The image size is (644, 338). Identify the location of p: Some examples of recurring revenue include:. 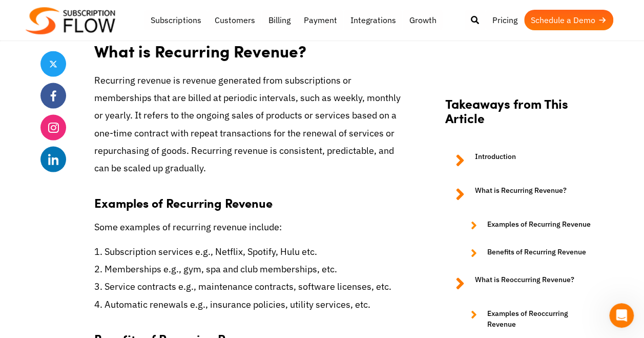
(249, 227).